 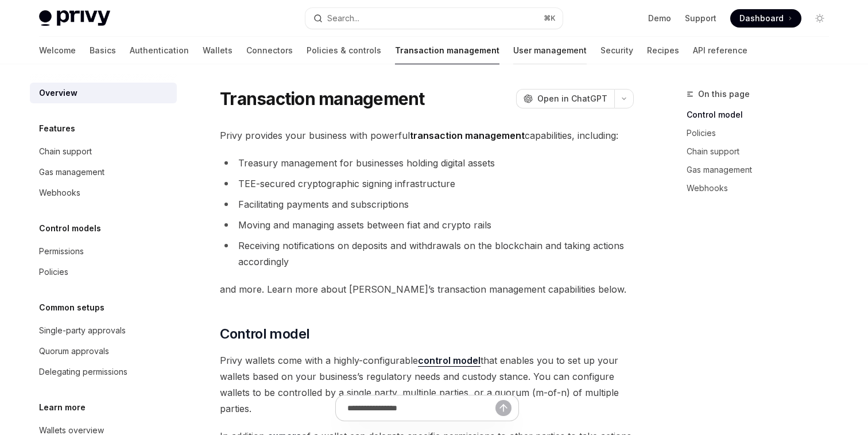 I want to click on span: Control model, so click(x=265, y=334).